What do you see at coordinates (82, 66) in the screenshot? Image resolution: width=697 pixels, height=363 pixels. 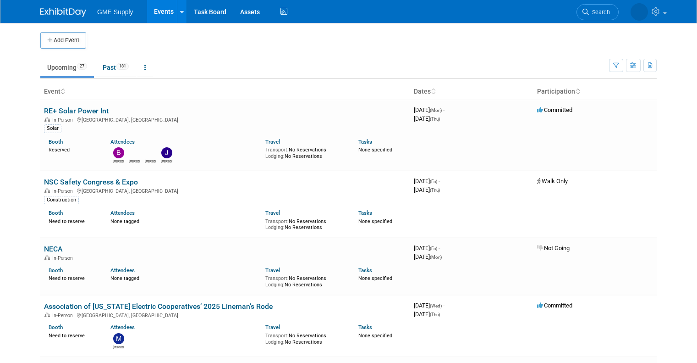 I see `span: 27` at bounding box center [82, 66].